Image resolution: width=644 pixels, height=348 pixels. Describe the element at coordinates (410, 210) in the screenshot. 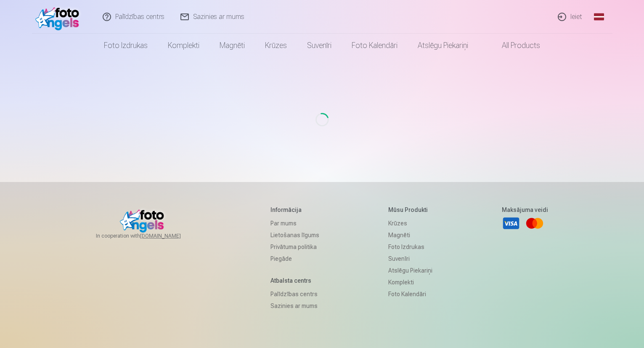

I see `h5: Mūsu produkti` at that location.